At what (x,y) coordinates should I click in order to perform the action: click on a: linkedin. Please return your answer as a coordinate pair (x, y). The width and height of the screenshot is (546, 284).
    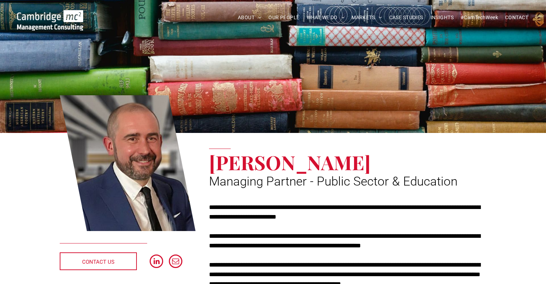
    Looking at the image, I should click on (156, 262).